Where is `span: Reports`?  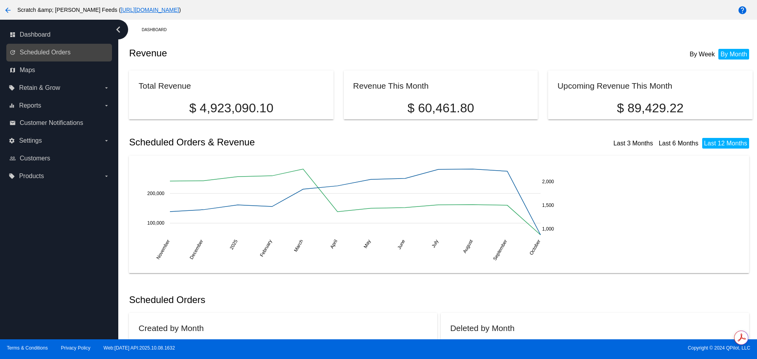 span: Reports is located at coordinates (30, 106).